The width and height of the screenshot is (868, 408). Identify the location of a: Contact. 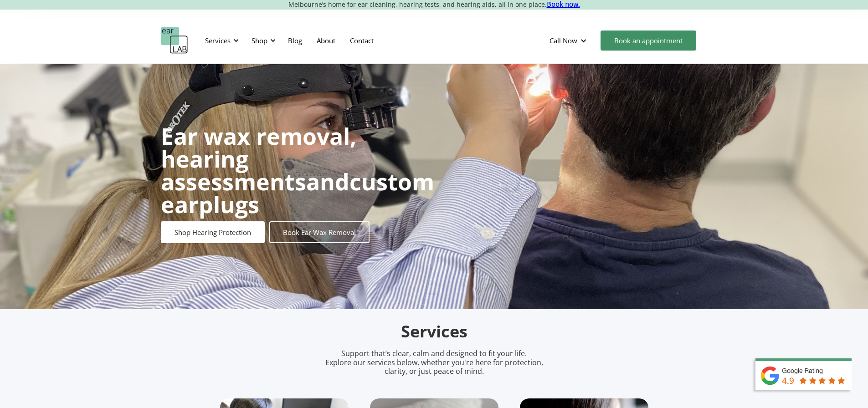
(362, 41).